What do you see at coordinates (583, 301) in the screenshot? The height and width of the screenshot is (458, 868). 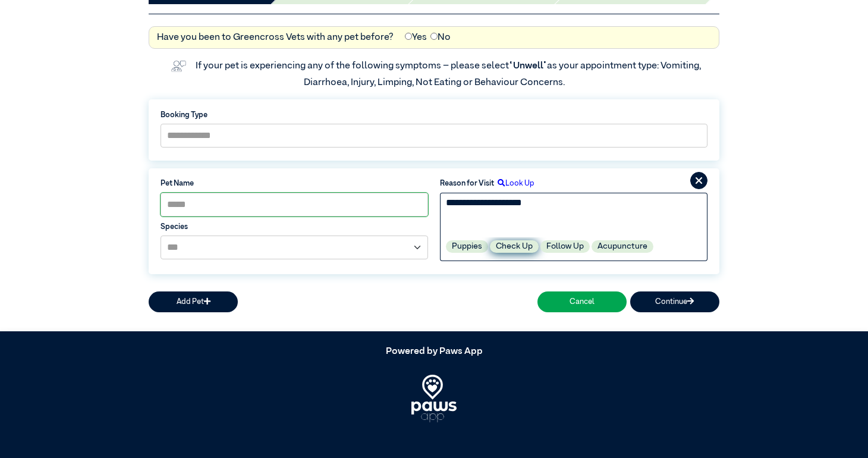 I see `button: Cancel` at bounding box center [583, 301].